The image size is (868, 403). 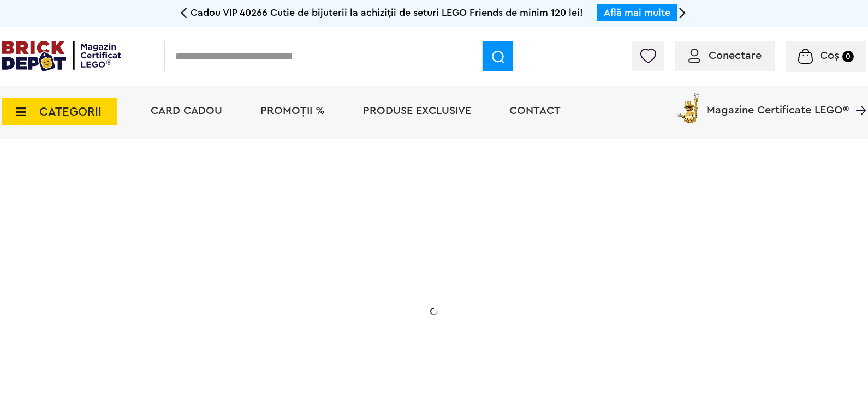 I want to click on span: Magazine Certificate LEGO®, so click(x=777, y=103).